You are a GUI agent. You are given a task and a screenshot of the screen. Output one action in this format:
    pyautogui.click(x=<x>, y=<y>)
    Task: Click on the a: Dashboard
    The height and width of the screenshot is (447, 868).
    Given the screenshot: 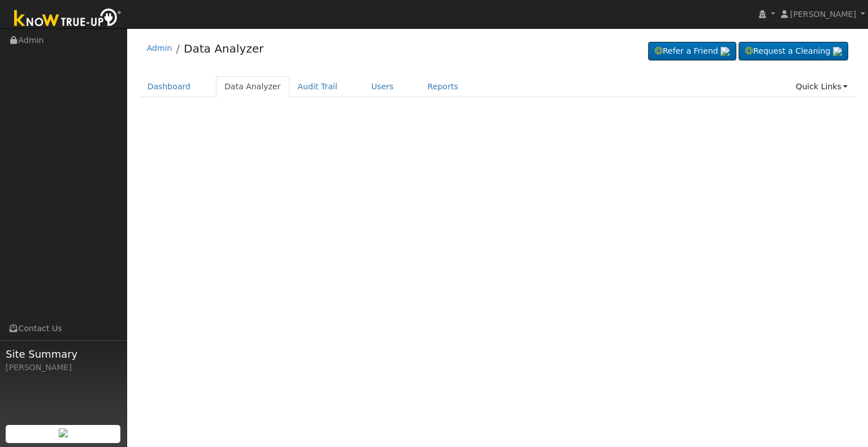 What is the action you would take?
    pyautogui.click(x=169, y=87)
    